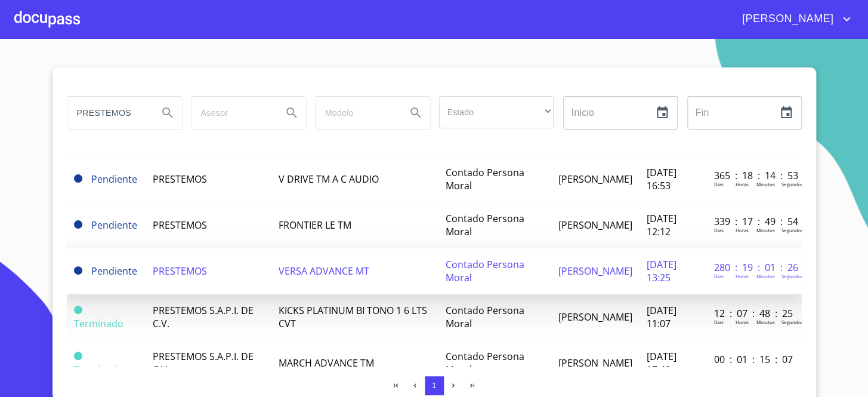  I want to click on span: KICKS PLATINUM BI TONO 1 6 LTS CVT, so click(352, 317).